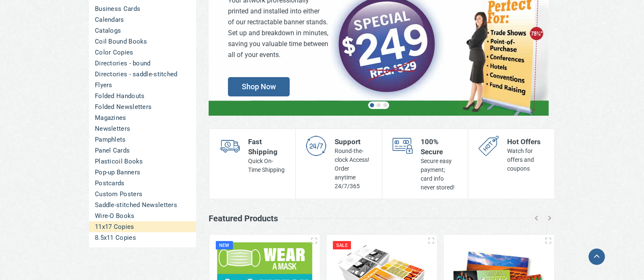 This screenshot has width=644, height=280. Describe the element at coordinates (142, 107) in the screenshot. I see `a: Folded Newsletters` at that location.